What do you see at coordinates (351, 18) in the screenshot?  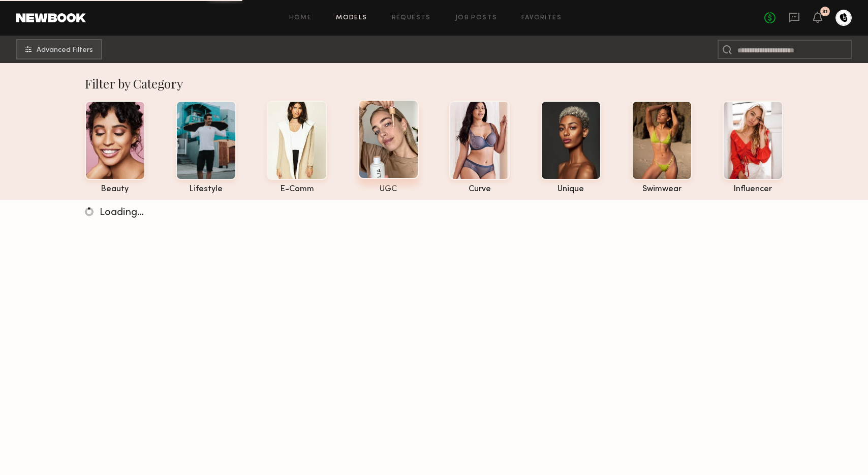 I see `a: Models` at bounding box center [351, 18].